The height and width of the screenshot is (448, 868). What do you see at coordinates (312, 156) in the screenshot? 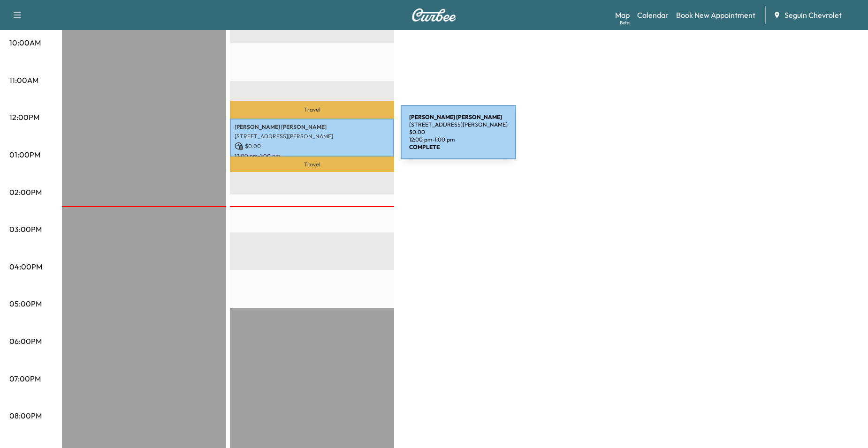
I see `p: 12:00 pm - 1:00 pm` at bounding box center [312, 156].